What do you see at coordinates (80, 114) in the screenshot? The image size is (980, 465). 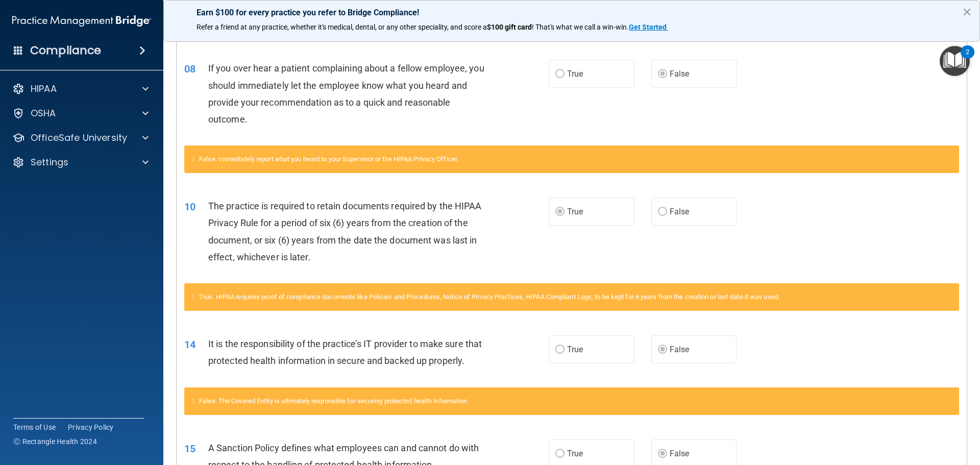 I see `a: OSHA` at bounding box center [80, 114].